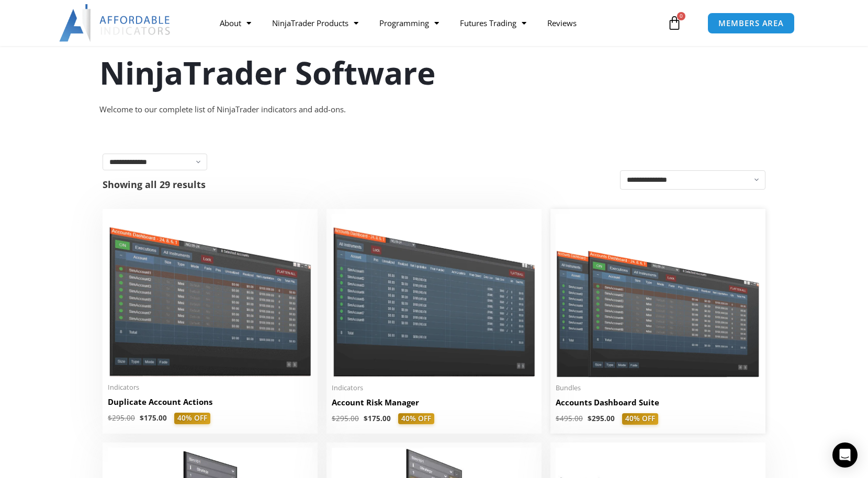  Describe the element at coordinates (657, 405) in the screenshot. I see `a: Accounts Dashboard Suite` at that location.